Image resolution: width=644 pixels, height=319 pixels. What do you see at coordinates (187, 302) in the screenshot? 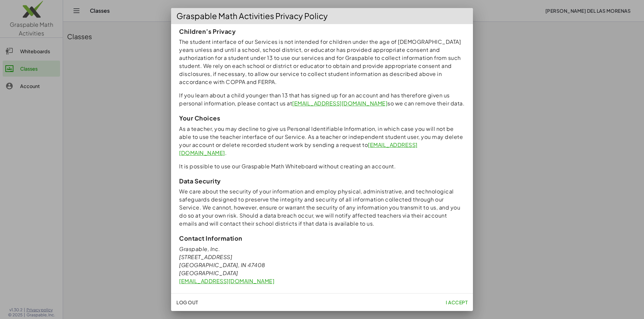
I see `button: Log Out` at bounding box center [187, 302].